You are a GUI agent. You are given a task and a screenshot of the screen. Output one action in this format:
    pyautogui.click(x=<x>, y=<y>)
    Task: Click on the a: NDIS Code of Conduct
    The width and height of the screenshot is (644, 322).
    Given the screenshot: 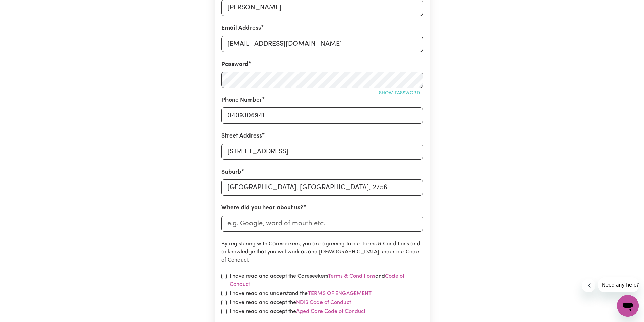 What is the action you would take?
    pyautogui.click(x=324, y=302)
    